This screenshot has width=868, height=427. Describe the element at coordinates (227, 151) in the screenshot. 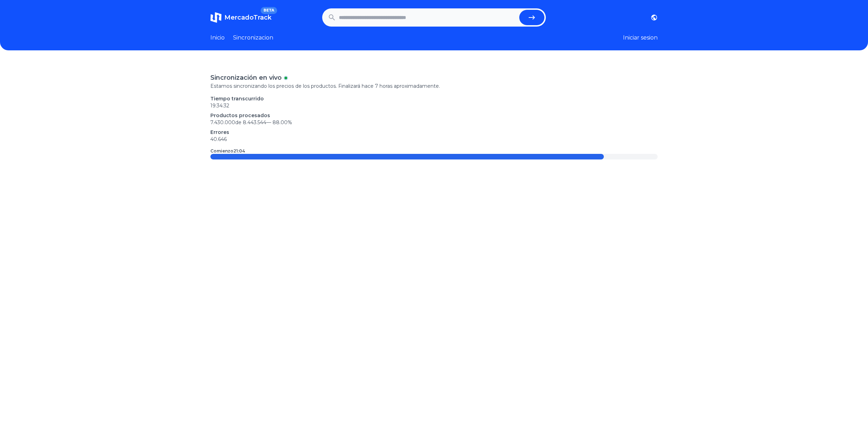

I see `p: Comienzo` at that location.